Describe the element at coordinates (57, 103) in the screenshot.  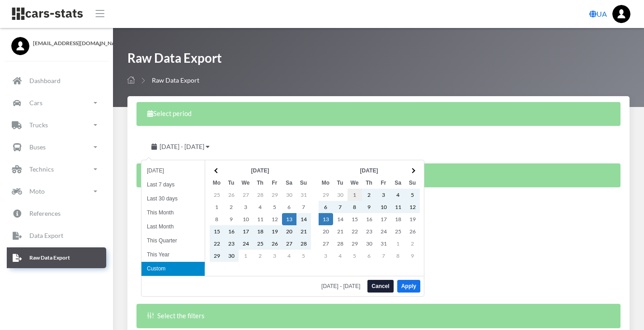
I see `a: Cars` at that location.